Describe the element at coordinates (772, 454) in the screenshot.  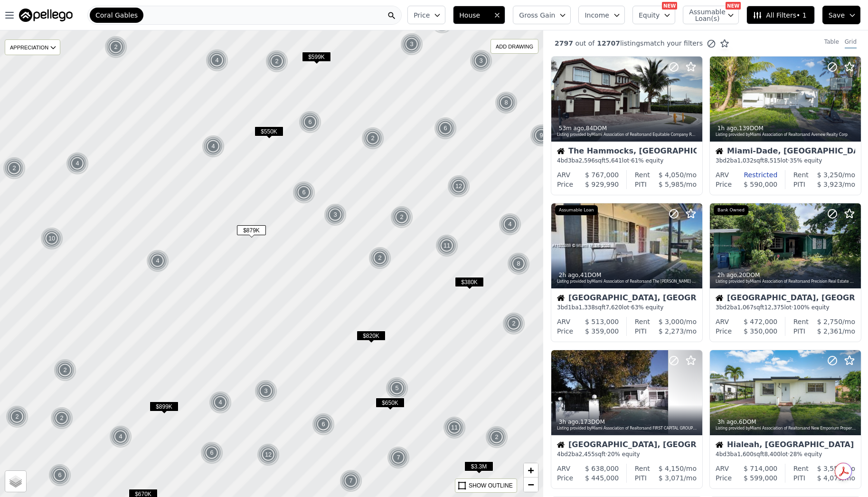
I see `span: 8,400` at that location.